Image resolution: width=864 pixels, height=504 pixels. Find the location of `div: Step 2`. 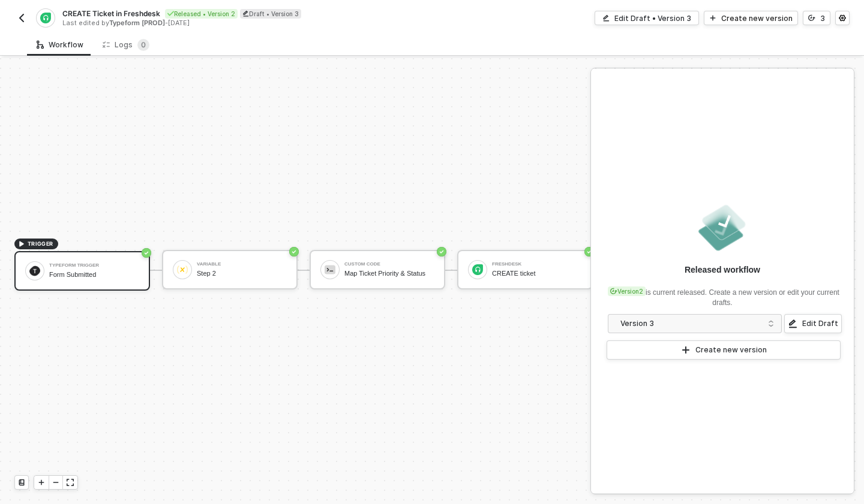

div: Step 2 is located at coordinates (242, 273).